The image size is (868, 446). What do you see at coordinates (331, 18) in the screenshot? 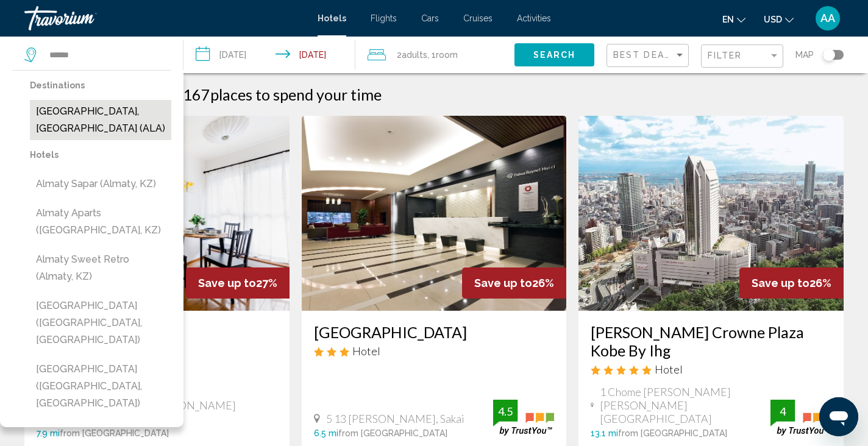
I see `a: Hotels` at bounding box center [331, 18].